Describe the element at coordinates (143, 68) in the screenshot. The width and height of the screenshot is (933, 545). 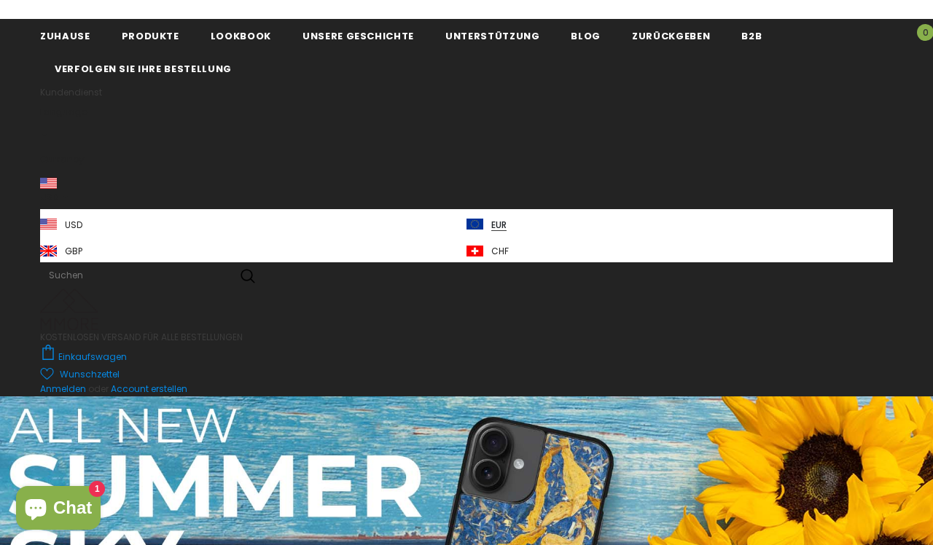
I see `a: Verfolgen Sie Ihre Bestellung` at that location.